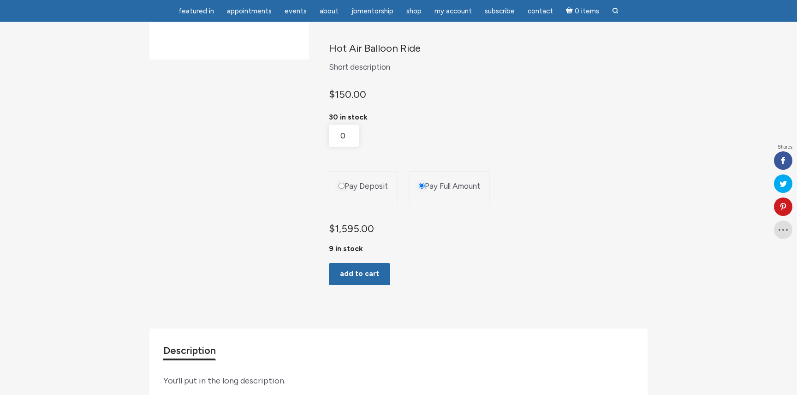 This screenshot has height=395, width=797. What do you see at coordinates (249, 11) in the screenshot?
I see `a: Appointments` at bounding box center [249, 11].